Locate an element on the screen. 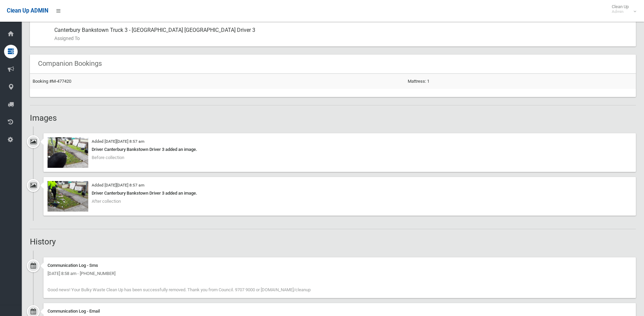  small: Assigned To is located at coordinates (342, 39).